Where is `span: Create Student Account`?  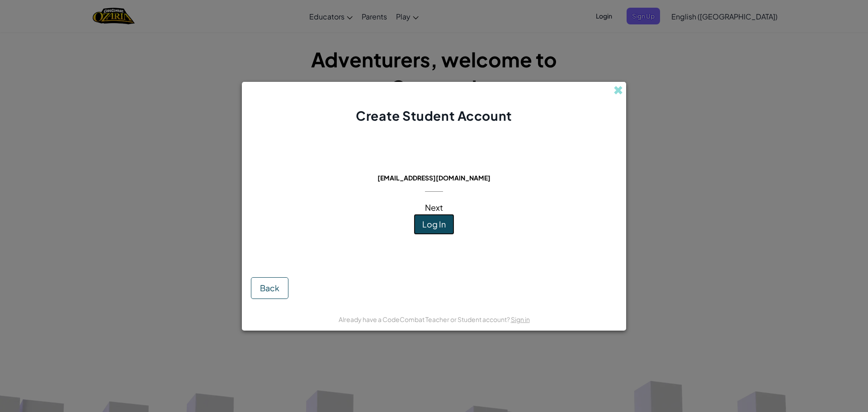 span: Create Student Account is located at coordinates (433, 115).